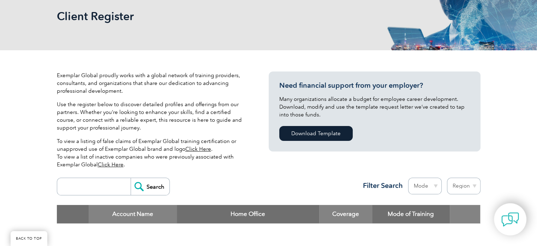  Describe the element at coordinates (152, 116) in the screenshot. I see `p: Use the register below to discover detailed profiles and offerings from our partners. Whether you...` at that location.